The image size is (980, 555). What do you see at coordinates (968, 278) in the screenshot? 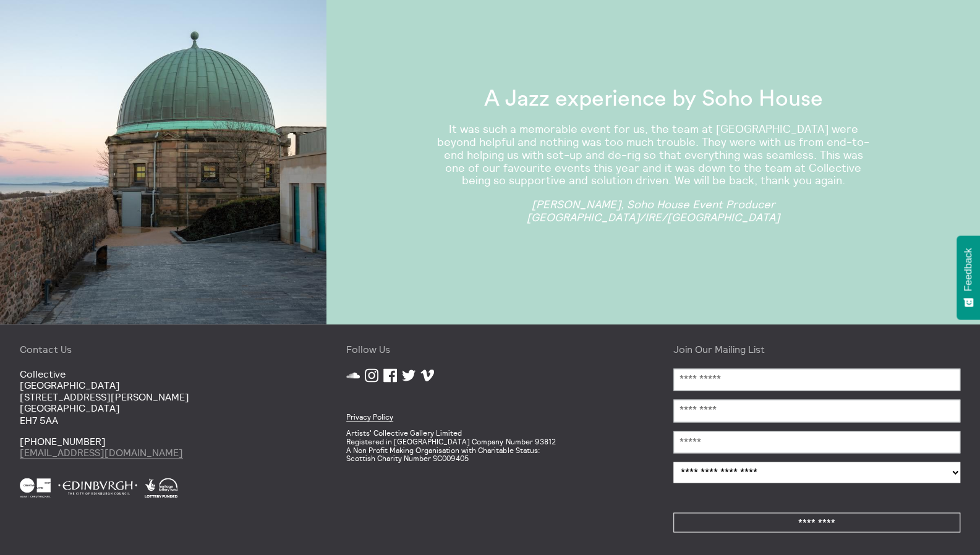
I see `button: Feedback - Show survey` at bounding box center [968, 278].